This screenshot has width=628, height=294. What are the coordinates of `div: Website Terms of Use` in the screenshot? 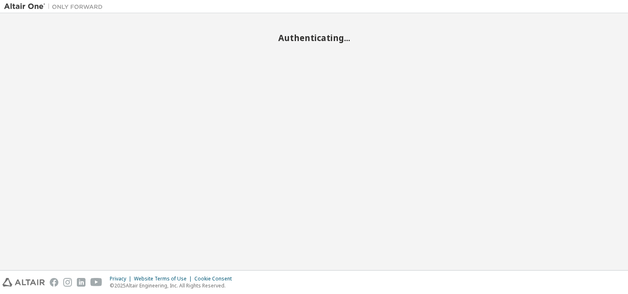 It's located at (164, 279).